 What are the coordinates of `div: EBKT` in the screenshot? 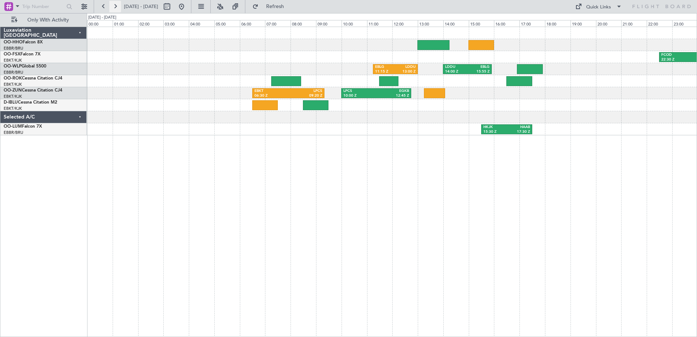 It's located at (271, 91).